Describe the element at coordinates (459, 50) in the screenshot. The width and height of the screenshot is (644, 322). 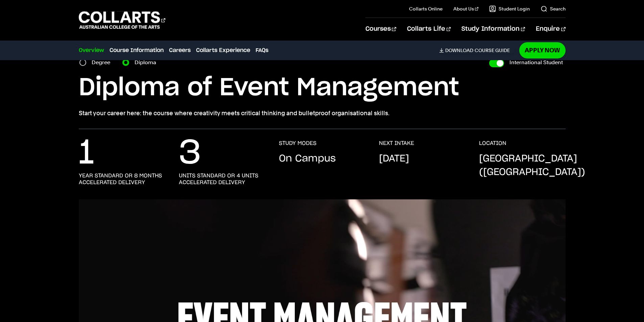
I see `span: Download` at that location.